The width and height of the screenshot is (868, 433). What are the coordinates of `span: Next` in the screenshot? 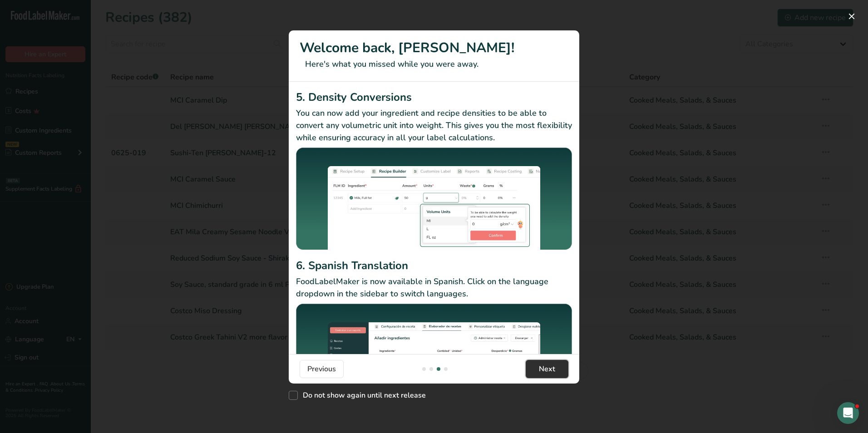 It's located at (547, 368).